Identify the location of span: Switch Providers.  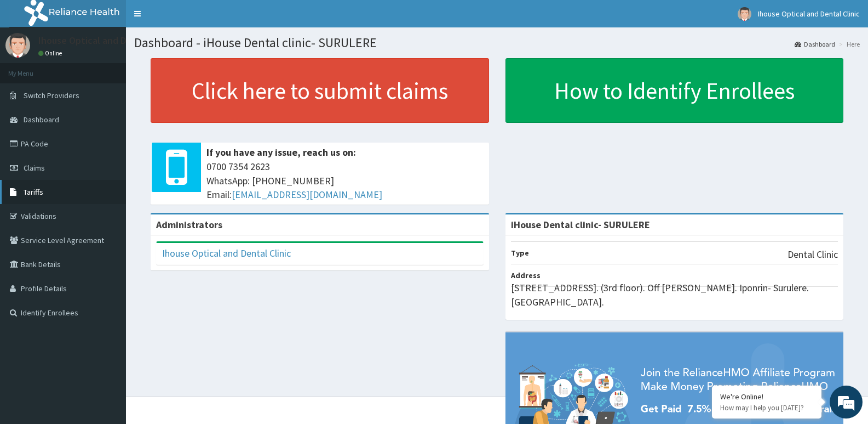
(51, 95).